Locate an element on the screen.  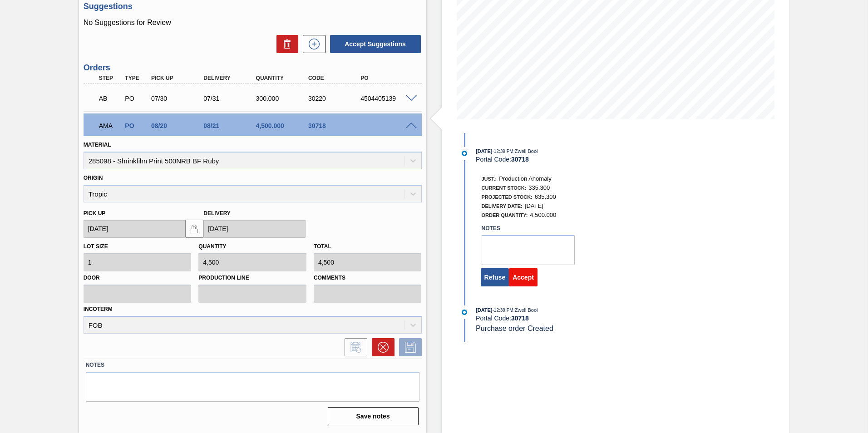
div: Awaiting Pick Up is located at coordinates (110, 99).